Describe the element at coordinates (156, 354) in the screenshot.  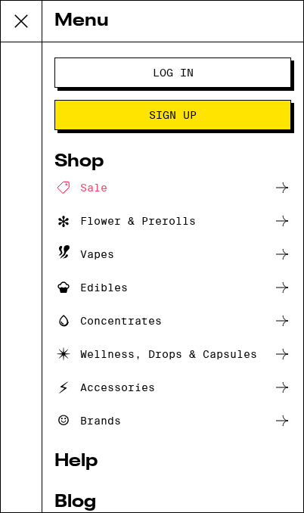
I see `div: Wellness, Drops & Capsules` at that location.